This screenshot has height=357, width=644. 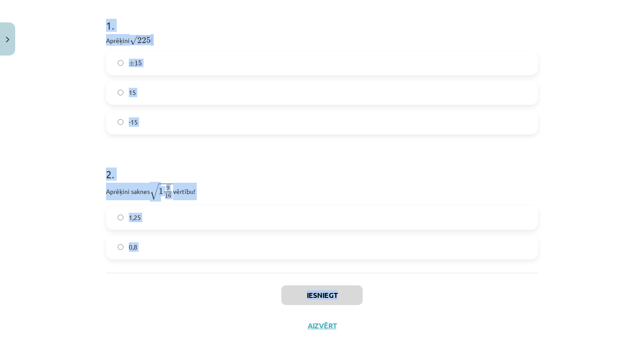 I want to click on span: 16, so click(x=168, y=196).